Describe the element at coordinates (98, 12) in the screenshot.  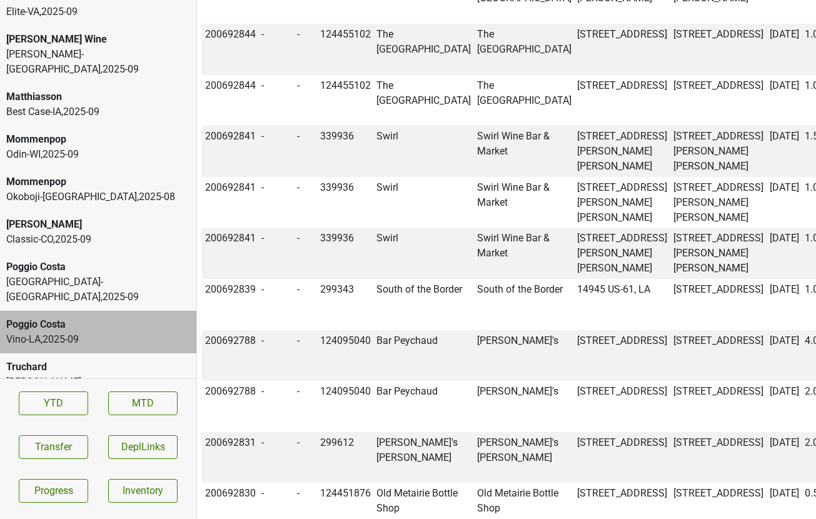
I see `div: Elite-VA , 2025 - 09` at that location.